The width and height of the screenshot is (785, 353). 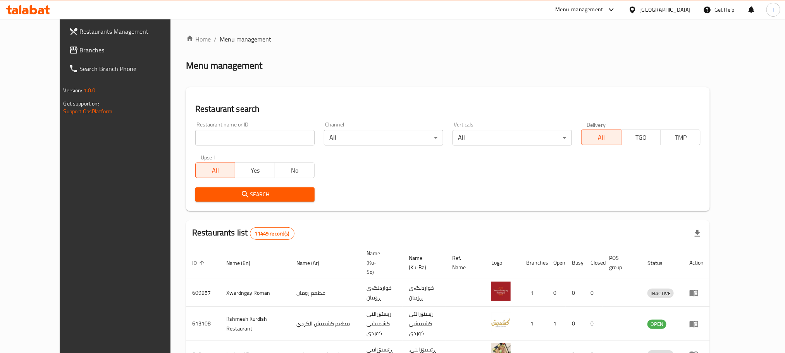 I want to click on a: Support.OpsPlatform, so click(x=88, y=111).